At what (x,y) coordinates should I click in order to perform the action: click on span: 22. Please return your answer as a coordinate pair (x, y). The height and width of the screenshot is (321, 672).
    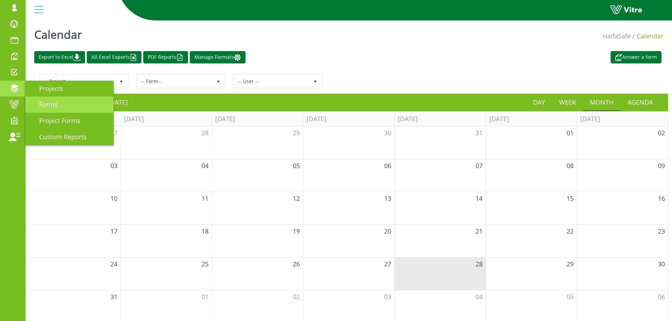
    Looking at the image, I should click on (570, 231).